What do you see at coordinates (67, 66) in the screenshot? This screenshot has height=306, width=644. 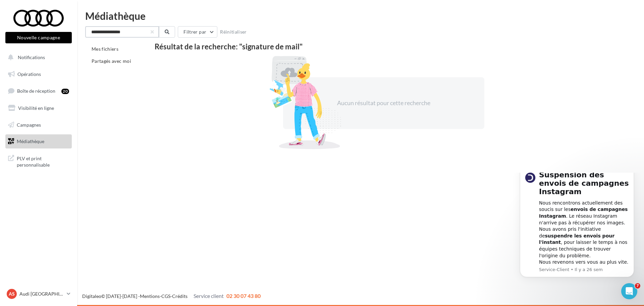 I see `b: suspendre les envois pour l'instant` at bounding box center [67, 66].